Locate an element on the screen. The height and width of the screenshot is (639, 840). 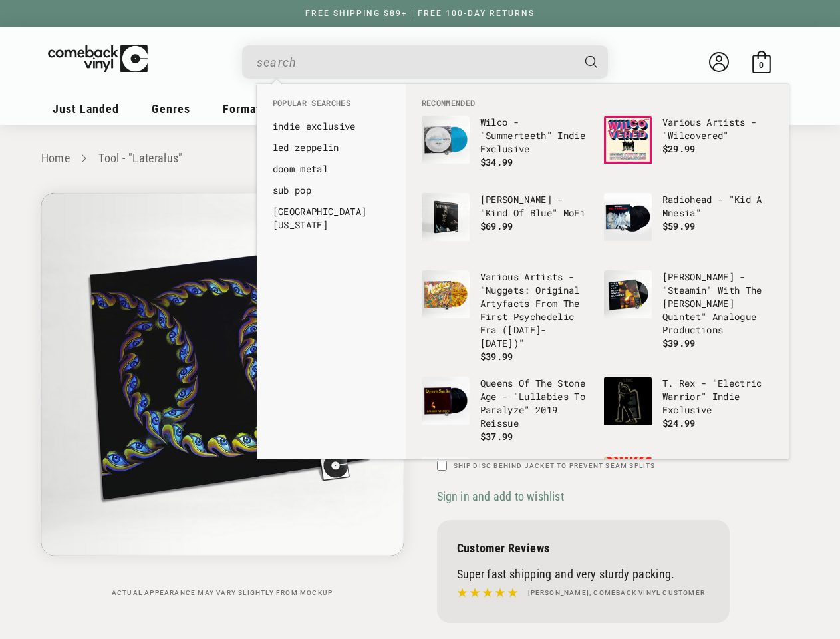
p: Super fast shipping and very sturdy packing. is located at coordinates (584, 574).